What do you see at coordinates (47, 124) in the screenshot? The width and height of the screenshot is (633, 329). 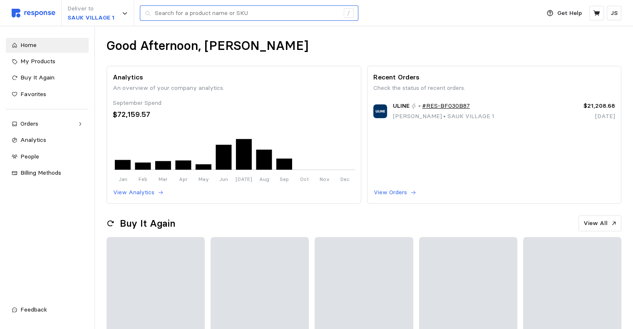 I see `a: Orders` at bounding box center [47, 124].